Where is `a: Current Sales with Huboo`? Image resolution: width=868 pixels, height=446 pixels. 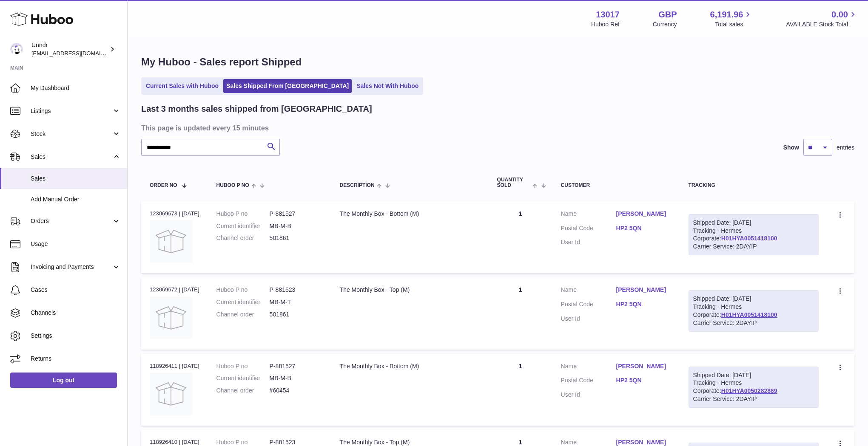 a: Current Sales with Huboo is located at coordinates (182, 86).